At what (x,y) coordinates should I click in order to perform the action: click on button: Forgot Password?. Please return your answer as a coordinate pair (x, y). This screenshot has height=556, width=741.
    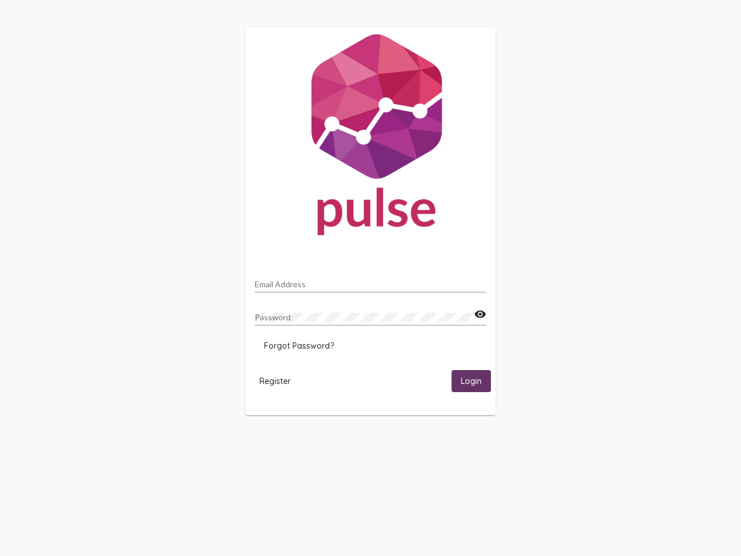
    Looking at the image, I should click on (299, 346).